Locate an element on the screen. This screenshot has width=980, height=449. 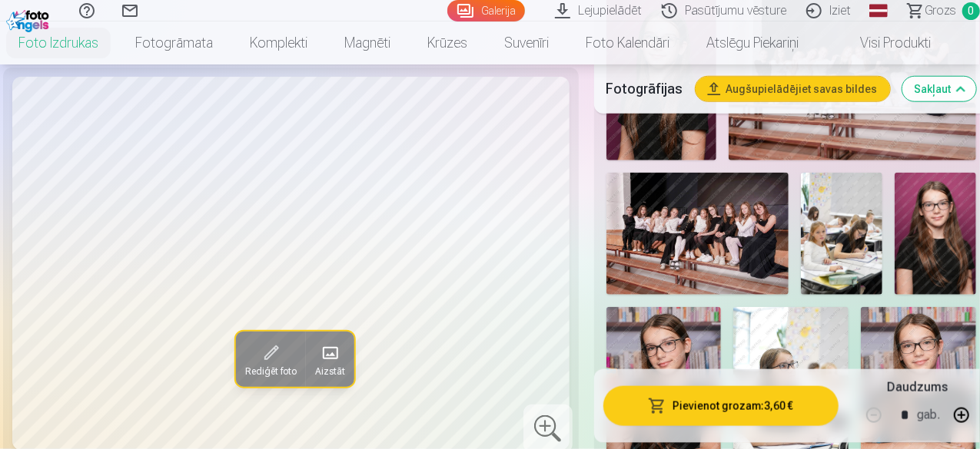
button: Aizstāt is located at coordinates (330, 360).